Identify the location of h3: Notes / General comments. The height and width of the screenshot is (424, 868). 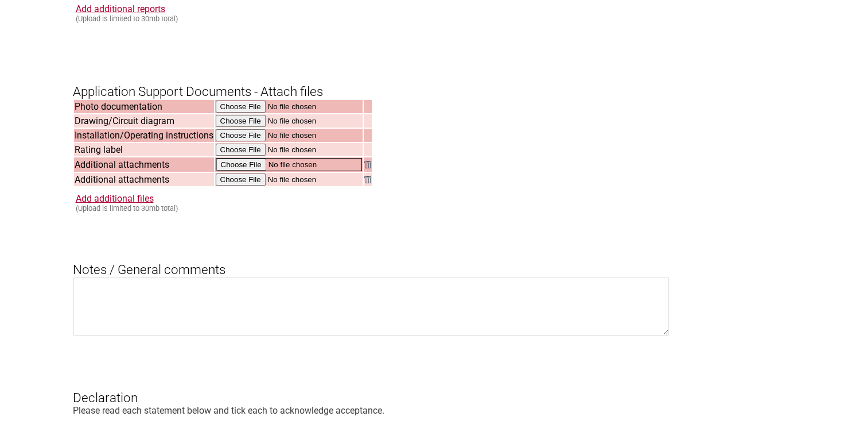
(435, 260).